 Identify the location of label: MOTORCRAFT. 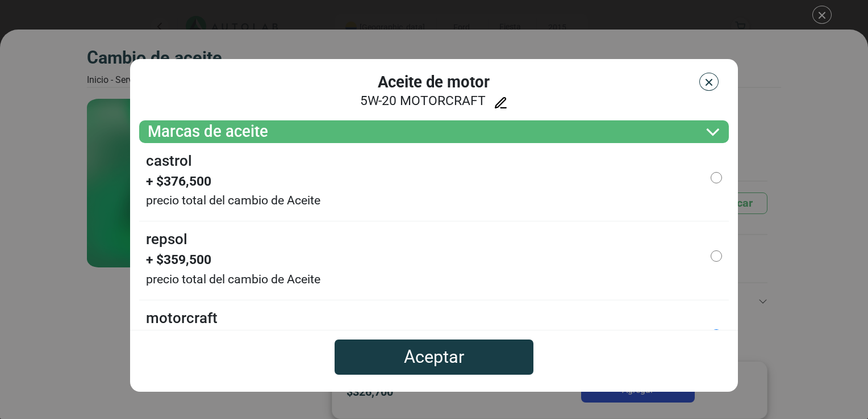
(182, 318).